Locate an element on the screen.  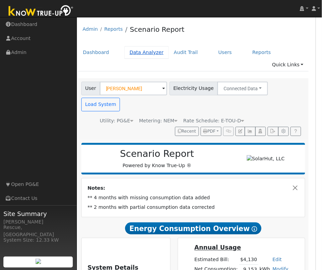
span: Site Summary is located at coordinates (38, 214).